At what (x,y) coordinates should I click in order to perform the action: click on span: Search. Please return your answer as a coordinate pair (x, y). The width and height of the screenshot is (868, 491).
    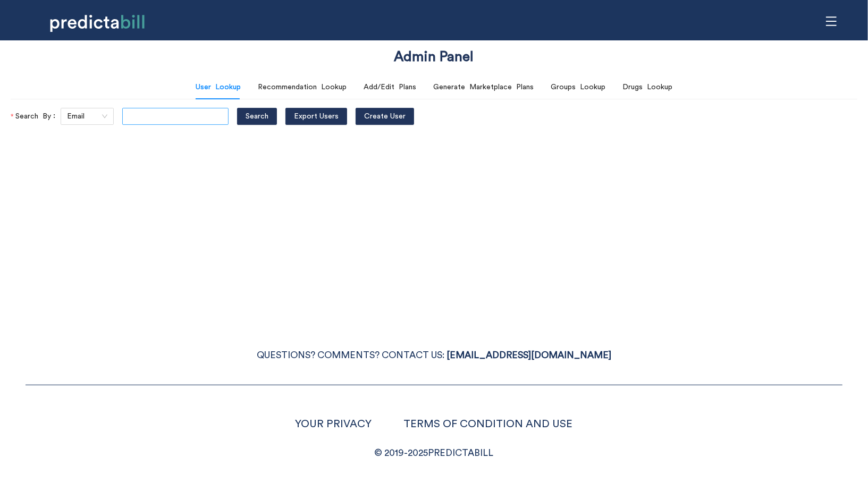
    Looking at the image, I should click on (257, 117).